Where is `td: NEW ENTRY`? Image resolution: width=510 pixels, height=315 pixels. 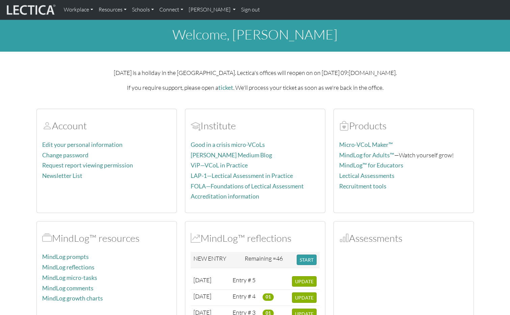 td: NEW ENTRY is located at coordinates (216, 260).